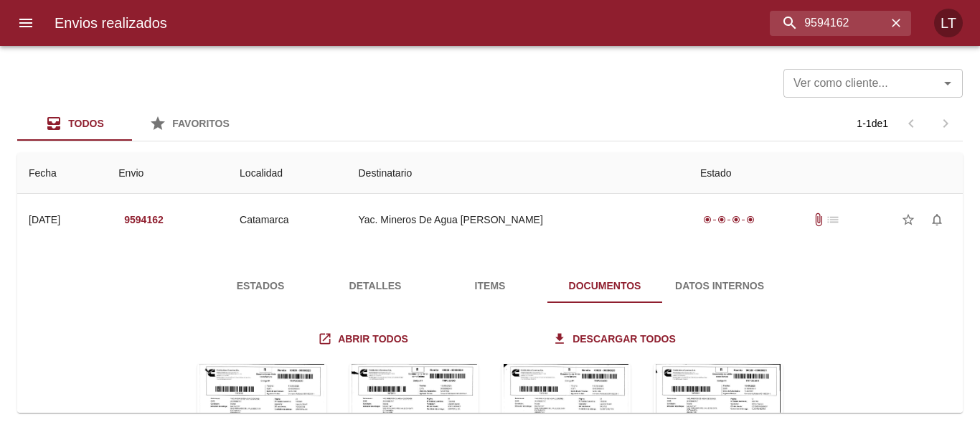 Image resolution: width=980 pixels, height=430 pixels. I want to click on span: Descargar todos, so click(615, 339).